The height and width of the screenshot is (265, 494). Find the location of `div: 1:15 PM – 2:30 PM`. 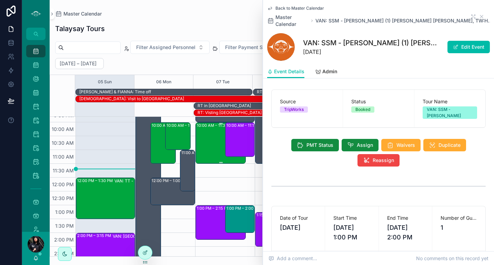

div: 1:15 PM – 2:30 PM is located at coordinates (274, 215).